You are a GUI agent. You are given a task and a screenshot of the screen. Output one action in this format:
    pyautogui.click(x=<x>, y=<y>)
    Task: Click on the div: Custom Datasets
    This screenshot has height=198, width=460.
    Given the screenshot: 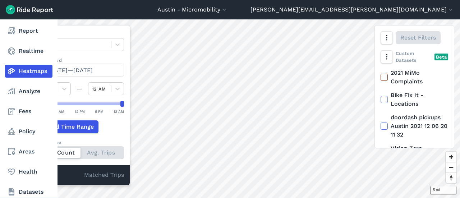 What is the action you would take?
    pyautogui.click(x=414, y=57)
    